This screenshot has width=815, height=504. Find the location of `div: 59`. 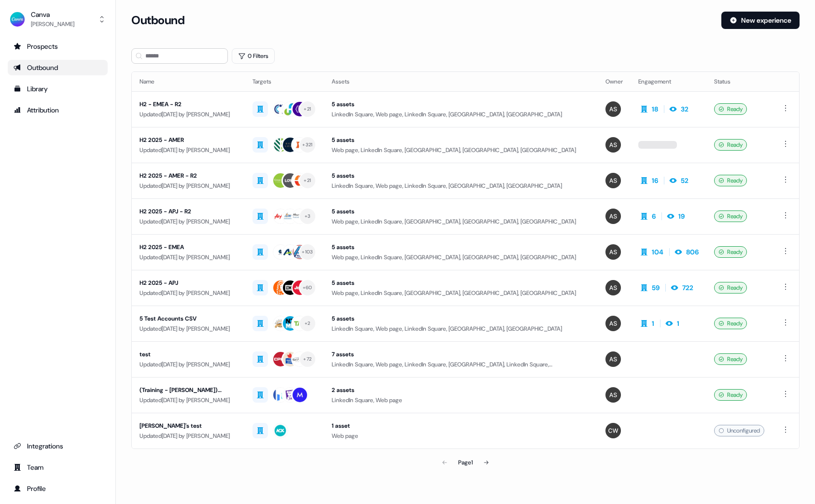

div: 59 is located at coordinates (656, 288).